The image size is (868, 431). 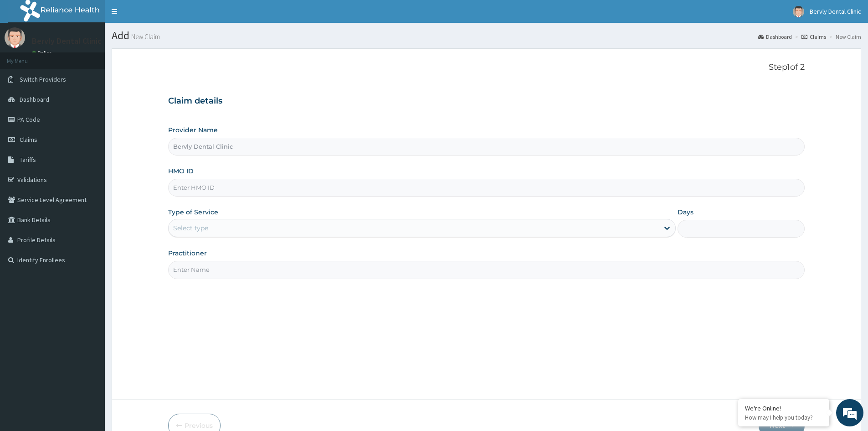 What do you see at coordinates (843, 36) in the screenshot?
I see `li: New Claim` at bounding box center [843, 36].